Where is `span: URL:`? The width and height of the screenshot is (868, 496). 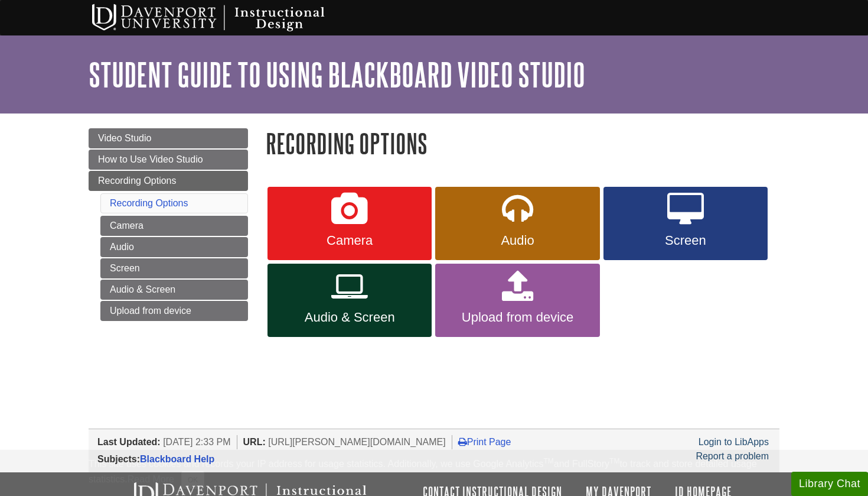
span: URL: is located at coordinates (255, 441).